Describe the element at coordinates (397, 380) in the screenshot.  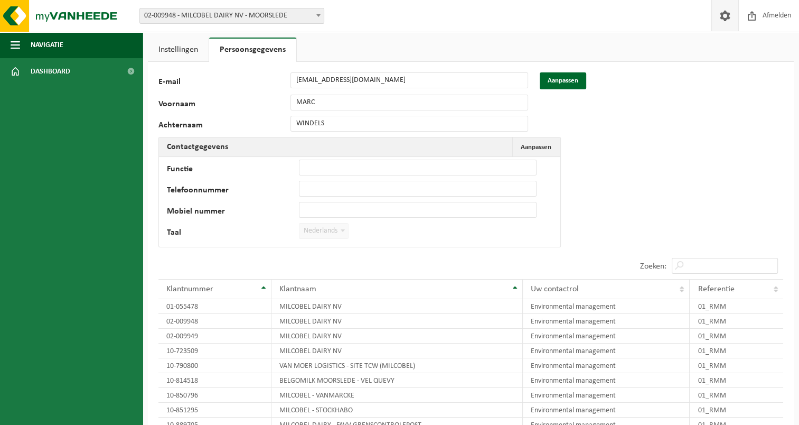
I see `td: BELGOMILK MOORSLEDE - VEL QUEVY` at that location.